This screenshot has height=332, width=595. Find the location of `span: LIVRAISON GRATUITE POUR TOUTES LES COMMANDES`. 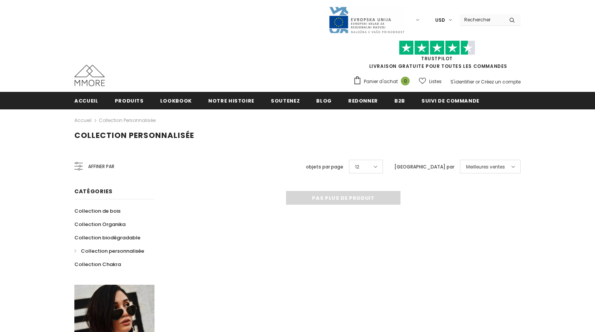

span: LIVRAISON GRATUITE POUR TOUTES LES COMMANDES is located at coordinates (437, 56).